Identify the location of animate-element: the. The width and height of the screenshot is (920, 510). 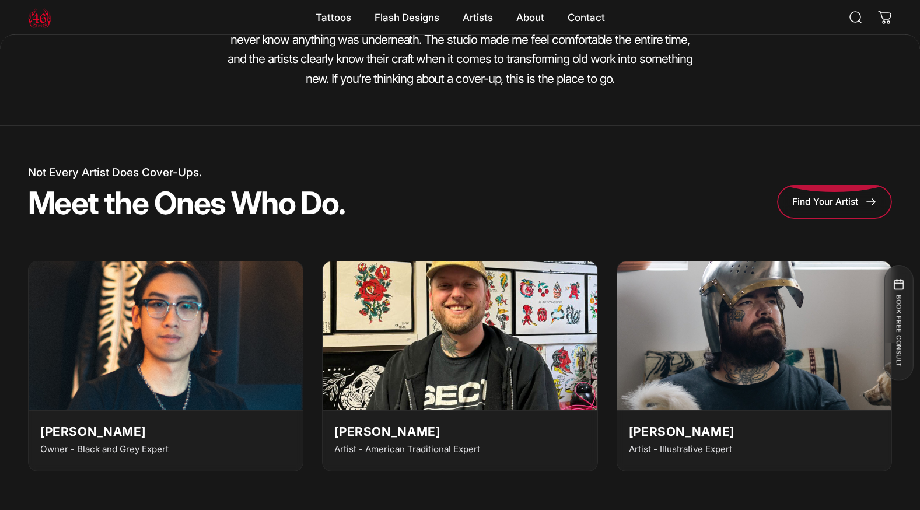
(126, 203).